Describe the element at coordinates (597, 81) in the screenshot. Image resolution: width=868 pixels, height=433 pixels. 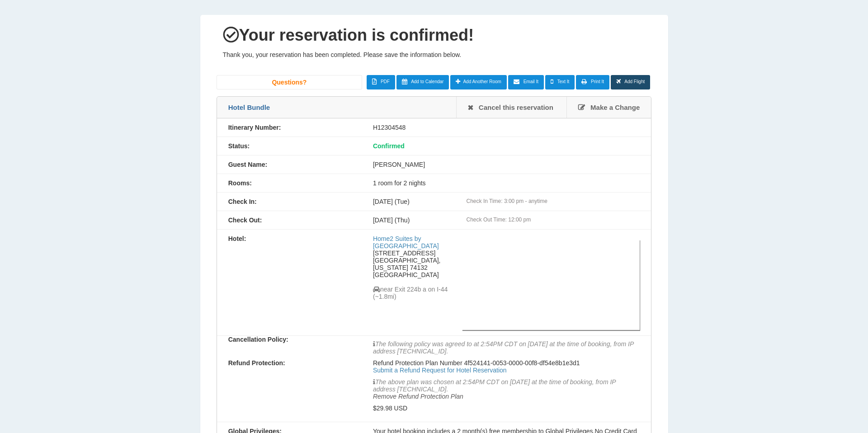
I see `span: Print It` at that location.